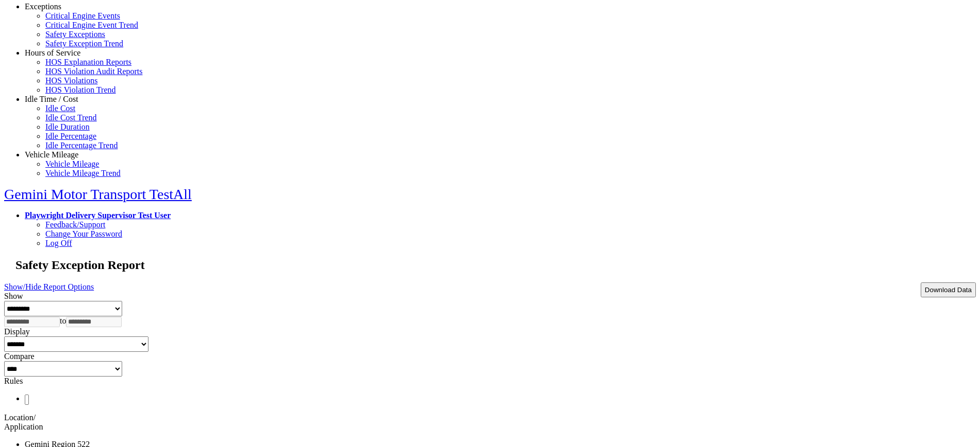 The height and width of the screenshot is (447, 980). I want to click on a: Idle Percentage Trend, so click(81, 145).